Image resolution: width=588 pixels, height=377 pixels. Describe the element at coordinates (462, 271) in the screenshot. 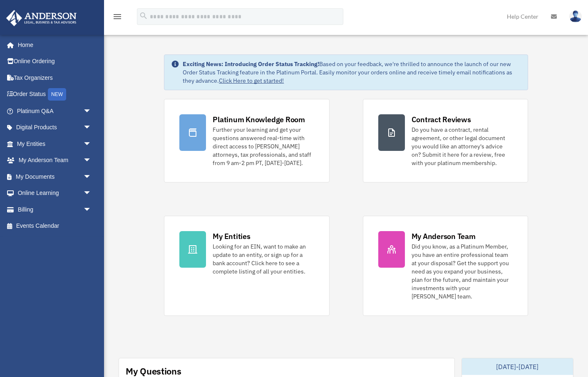

I see `div: Did you know, as a Platinum Member, you have an entire professional team at your disposal? Get th...` at that location.